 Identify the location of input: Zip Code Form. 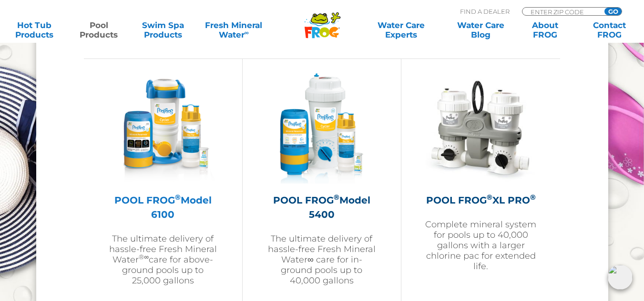
(562, 12).